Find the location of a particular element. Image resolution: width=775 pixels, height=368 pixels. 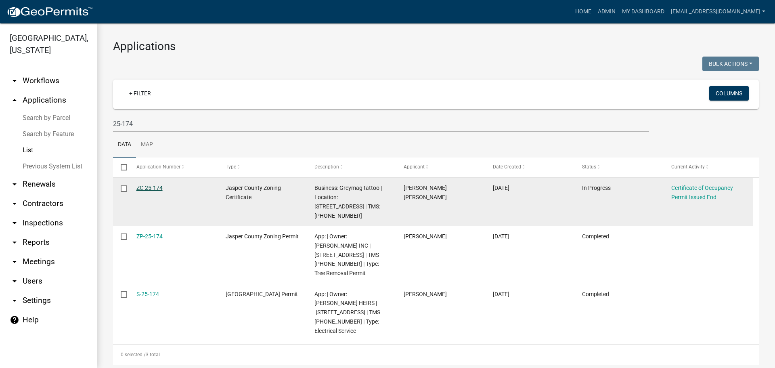

span: Applicant is located at coordinates (414, 167).